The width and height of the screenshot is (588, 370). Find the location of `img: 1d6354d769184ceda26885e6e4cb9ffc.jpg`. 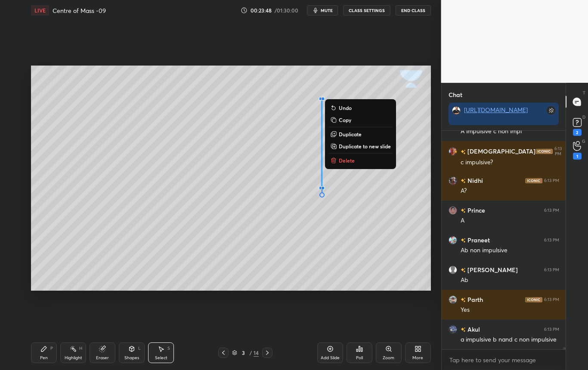

img: 1d6354d769184ceda26885e6e4cb9ffc.jpg is located at coordinates (453, 240).